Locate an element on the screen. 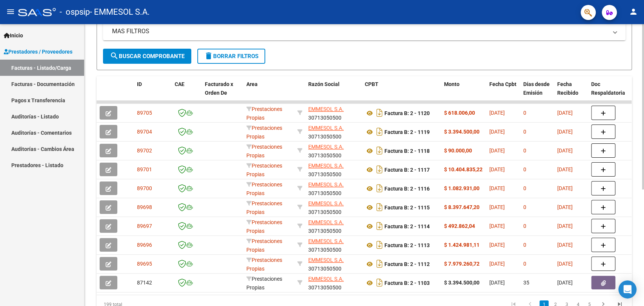 The image size is (644, 306). datatable-header-cell: Días desde Emisión is located at coordinates (537, 93).